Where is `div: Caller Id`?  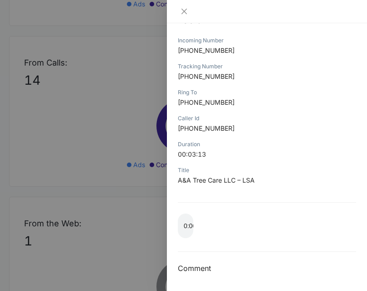 div: Caller Id is located at coordinates (267, 118).